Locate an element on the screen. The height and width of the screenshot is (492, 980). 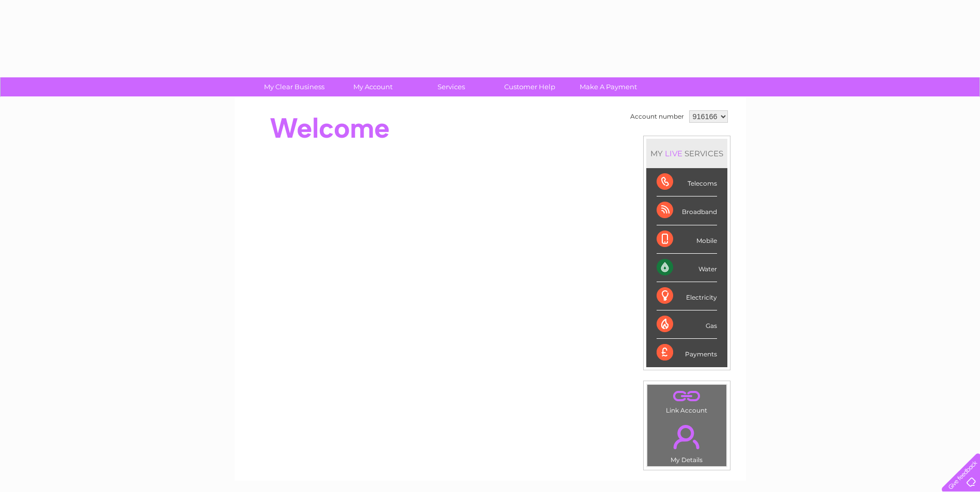
div: Broadband is located at coordinates (687, 210).